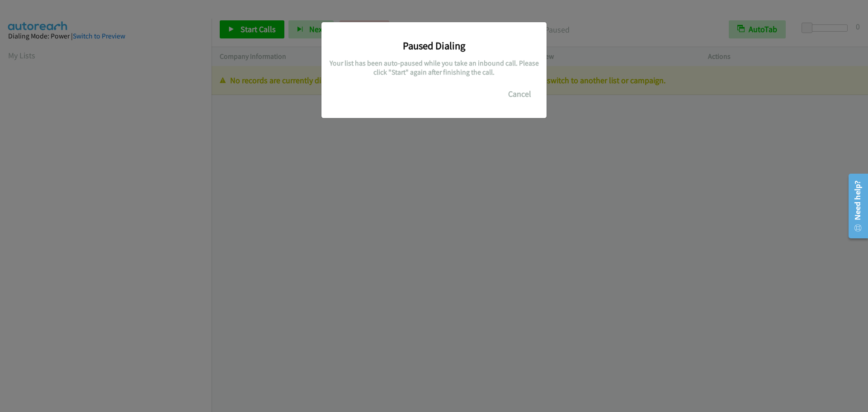 This screenshot has height=412, width=868. Describe the element at coordinates (520, 94) in the screenshot. I see `button: Cancel` at that location.